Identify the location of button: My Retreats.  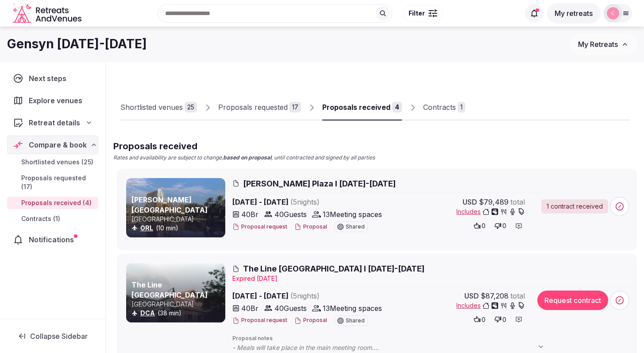
(604, 44).